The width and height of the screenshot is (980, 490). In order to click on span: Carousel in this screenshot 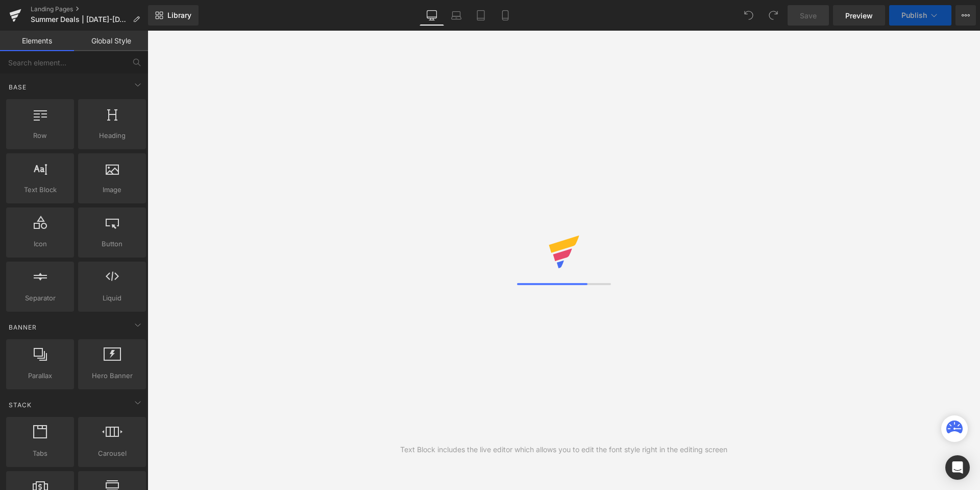, I will do `click(112, 453)`.